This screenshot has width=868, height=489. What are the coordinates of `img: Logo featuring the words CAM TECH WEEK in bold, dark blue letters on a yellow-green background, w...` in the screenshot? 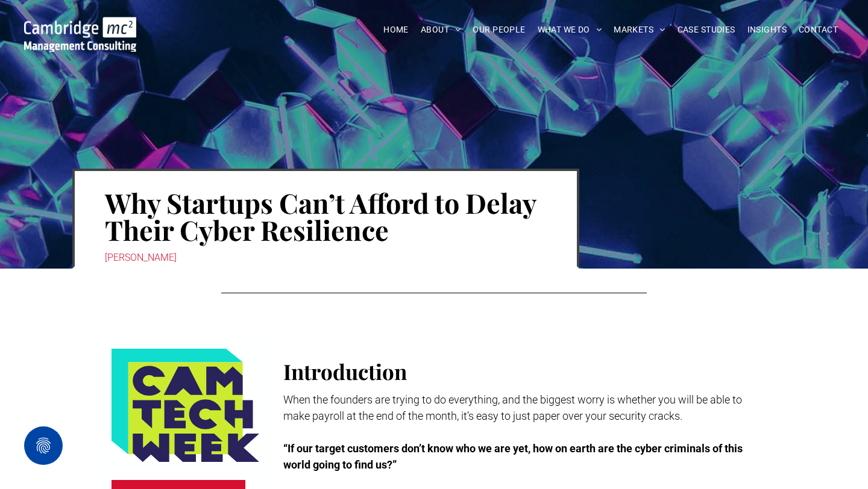 It's located at (185, 405).